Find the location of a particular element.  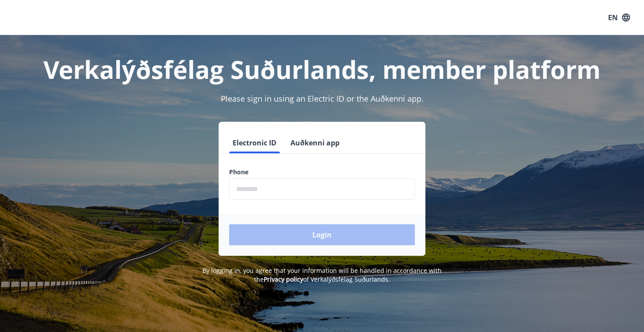

button: EN is located at coordinates (619, 18).